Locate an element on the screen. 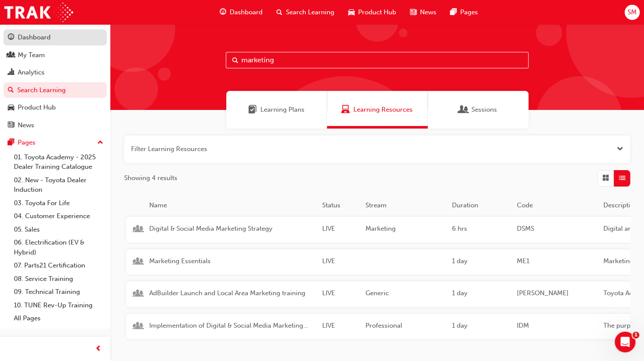  div: News is located at coordinates (26, 125).